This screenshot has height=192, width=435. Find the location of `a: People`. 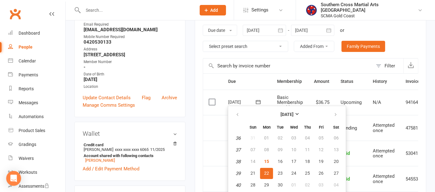

a: People is located at coordinates (36, 47).